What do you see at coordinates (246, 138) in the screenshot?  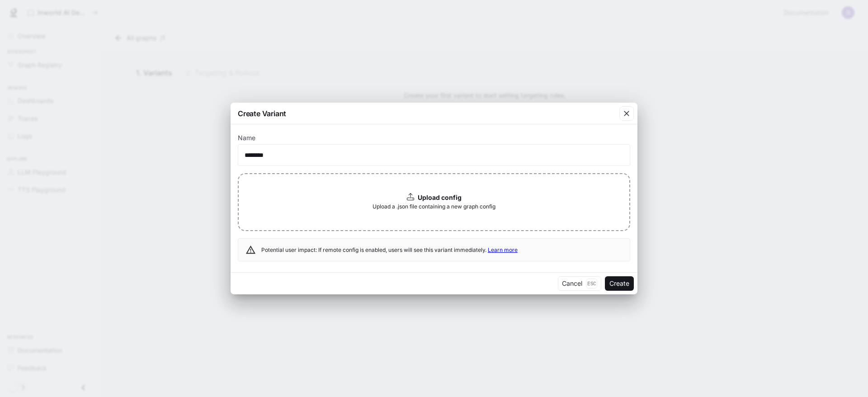 I see `p: Name` at bounding box center [246, 138].